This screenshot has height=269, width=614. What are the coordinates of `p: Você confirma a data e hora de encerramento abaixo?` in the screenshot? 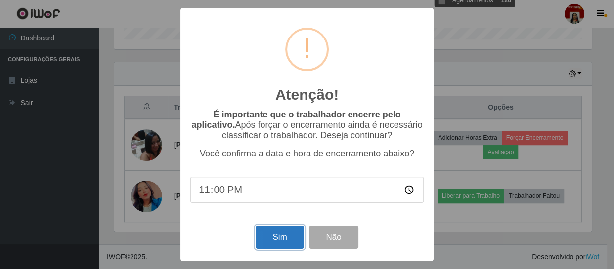 It's located at (307, 154).